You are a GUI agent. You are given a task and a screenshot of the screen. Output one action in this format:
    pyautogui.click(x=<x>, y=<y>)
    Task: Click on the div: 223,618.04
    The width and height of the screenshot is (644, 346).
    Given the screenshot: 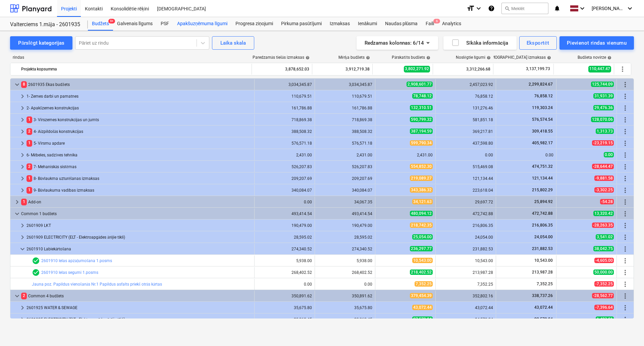 What is the action you would take?
    pyautogui.click(x=466, y=190)
    